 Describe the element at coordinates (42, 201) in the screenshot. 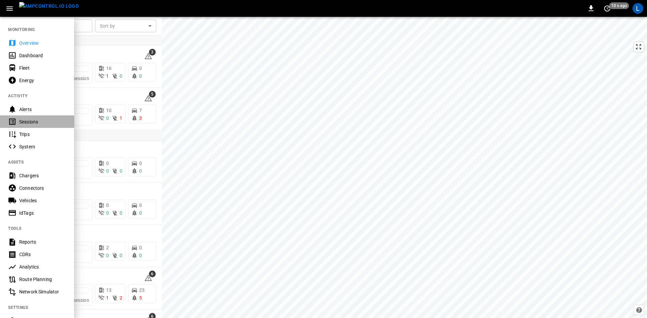

I see `div: Vehicles` at that location.